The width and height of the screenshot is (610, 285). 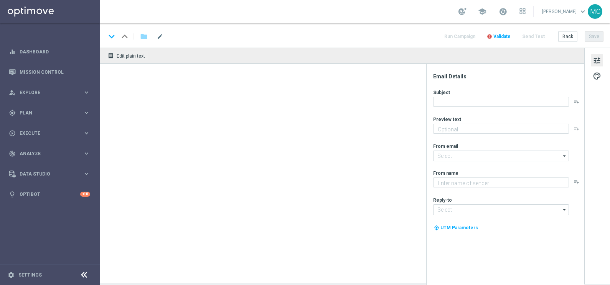 I want to click on i: my_location, so click(x=437, y=228).